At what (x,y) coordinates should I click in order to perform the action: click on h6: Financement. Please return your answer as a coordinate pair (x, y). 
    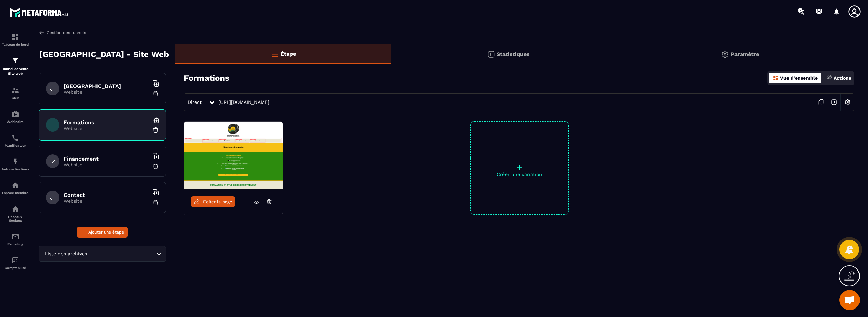
    Looking at the image, I should click on (106, 158).